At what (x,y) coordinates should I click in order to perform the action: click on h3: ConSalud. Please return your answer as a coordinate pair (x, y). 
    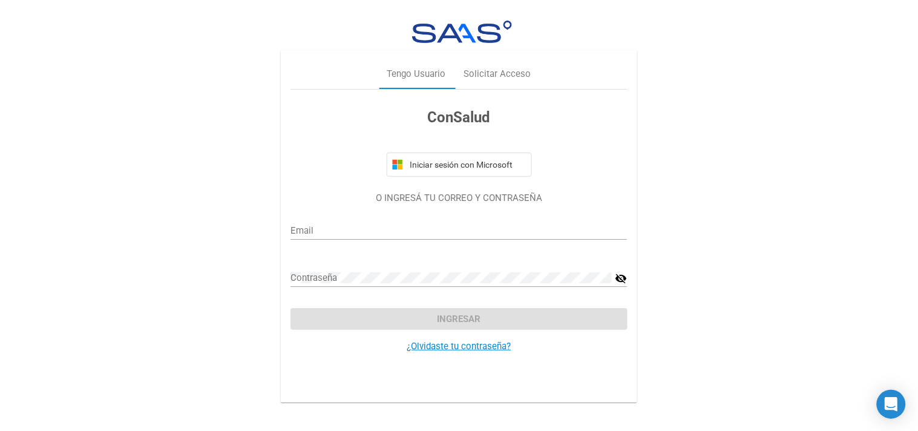
    Looking at the image, I should click on (459, 117).